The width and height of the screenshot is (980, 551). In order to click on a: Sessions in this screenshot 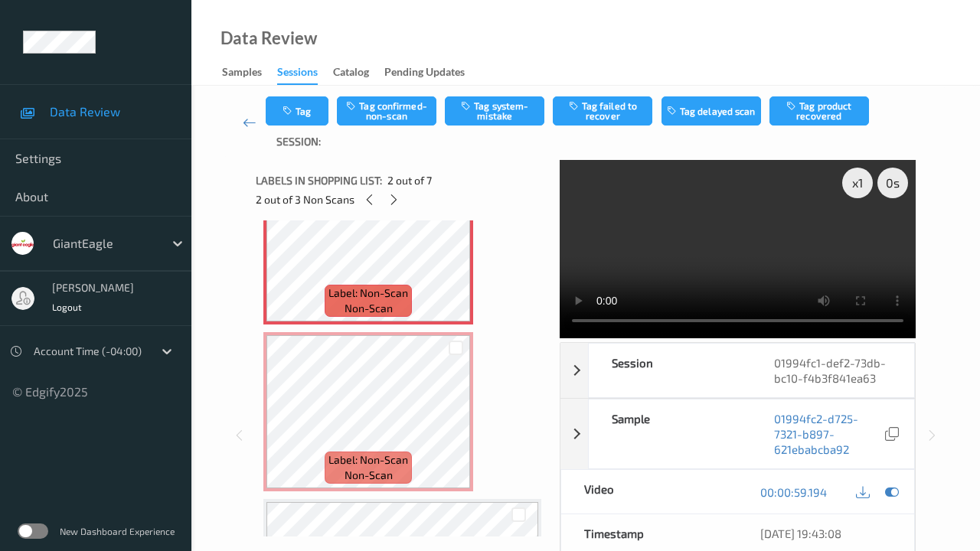, I will do `click(304, 73)`.